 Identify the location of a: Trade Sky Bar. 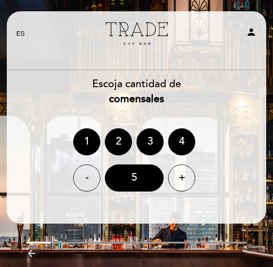
(137, 33).